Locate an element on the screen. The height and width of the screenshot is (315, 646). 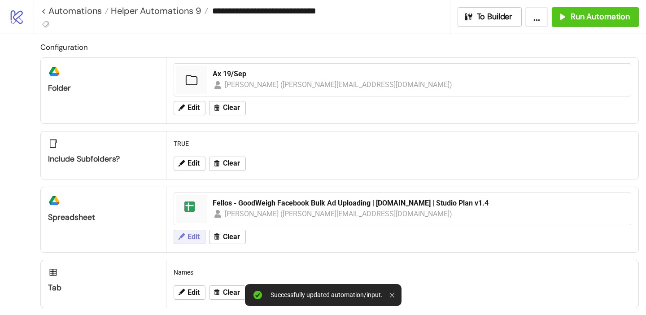
div: Names is located at coordinates (403, 272).